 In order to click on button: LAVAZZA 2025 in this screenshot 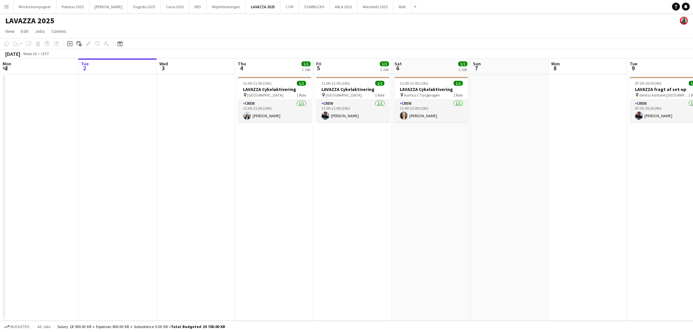, I will do `click(263, 7)`.